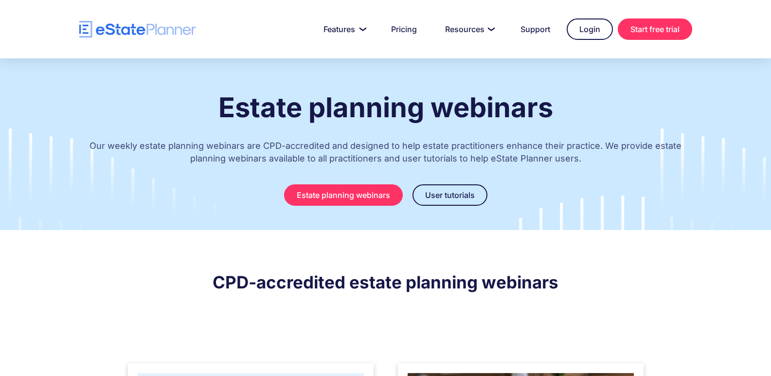 This screenshot has height=376, width=771. What do you see at coordinates (535, 29) in the screenshot?
I see `a: Support` at bounding box center [535, 29].